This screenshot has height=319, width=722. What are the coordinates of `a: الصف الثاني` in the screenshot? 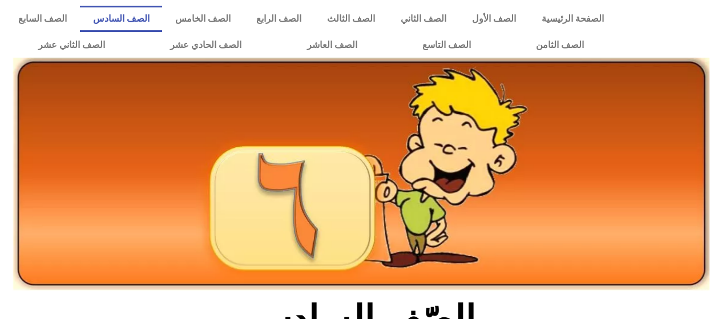 It's located at (423, 19).